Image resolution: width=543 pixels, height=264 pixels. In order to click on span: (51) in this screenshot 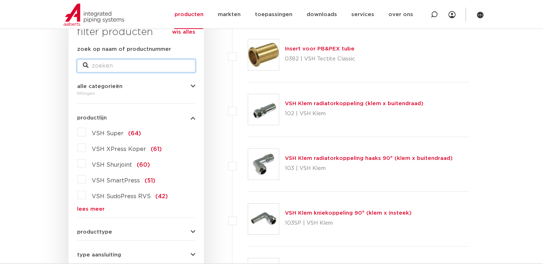, I will do `click(150, 180)`.